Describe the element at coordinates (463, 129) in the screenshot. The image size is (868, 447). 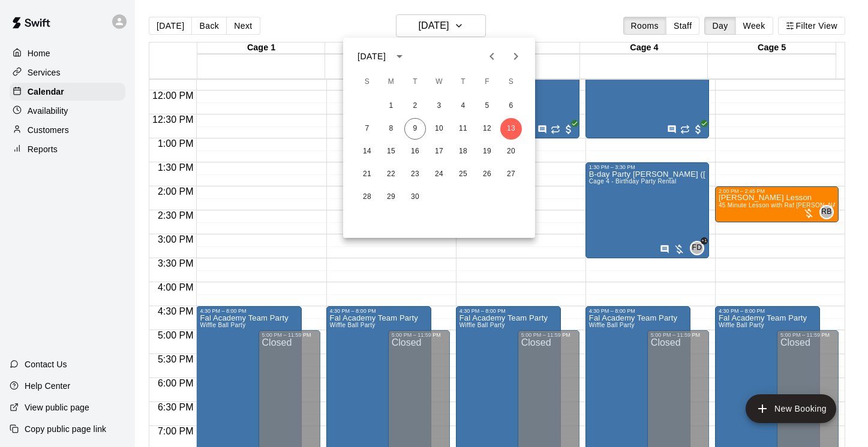
I see `button: 11` at that location.